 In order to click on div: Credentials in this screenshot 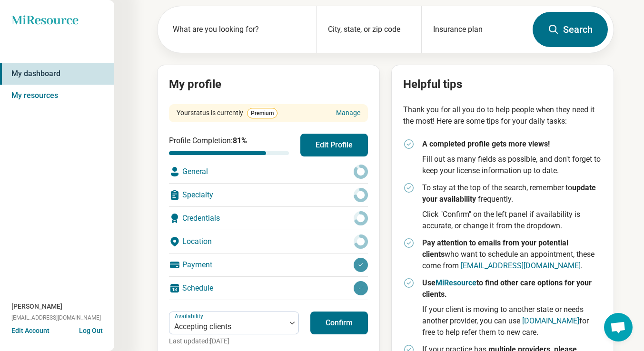, I will do `click(268, 218)`.